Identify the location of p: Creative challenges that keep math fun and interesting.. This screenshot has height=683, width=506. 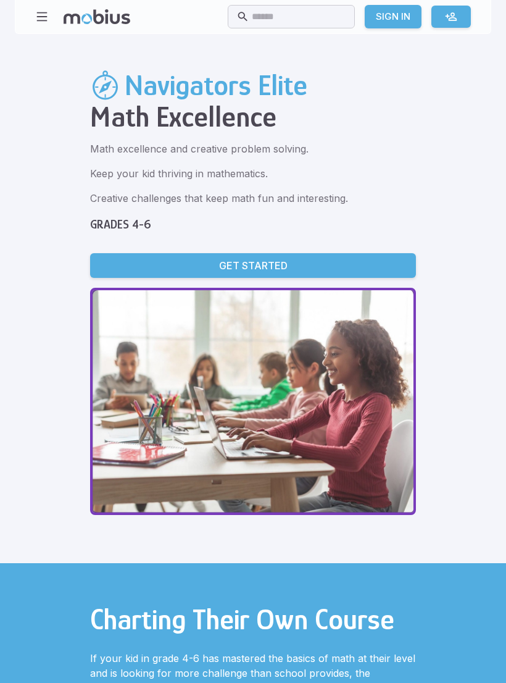
(253, 198).